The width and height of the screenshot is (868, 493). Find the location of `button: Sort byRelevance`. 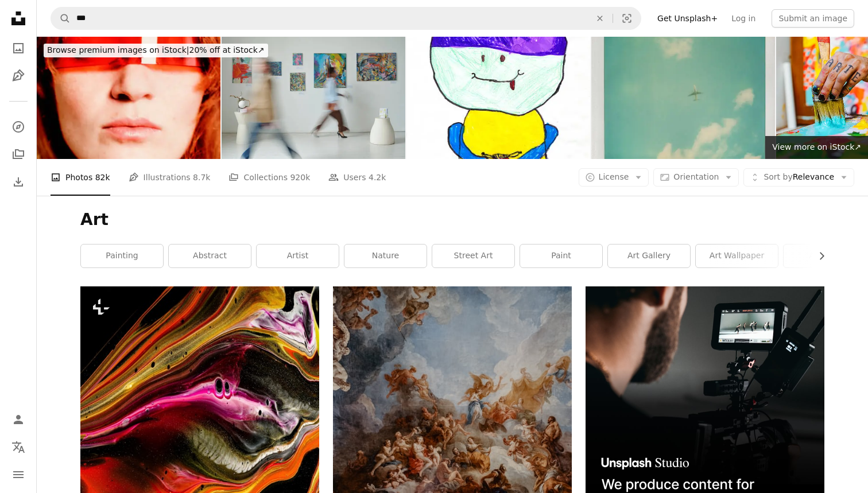

button: Sort byRelevance is located at coordinates (799, 177).